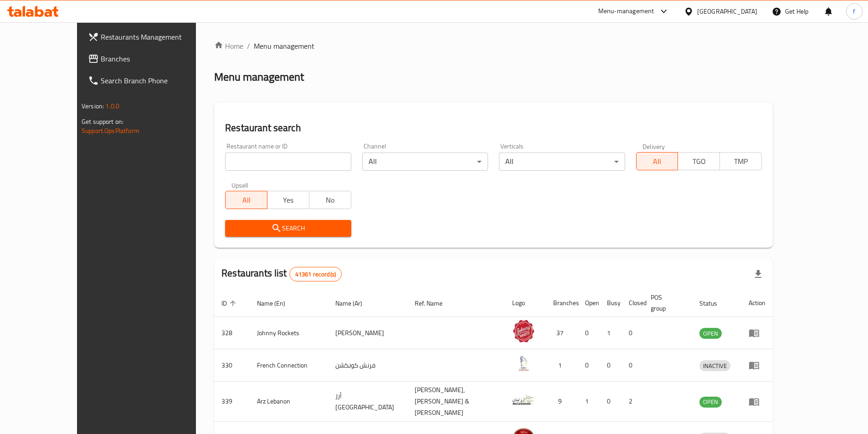 The height and width of the screenshot is (434, 868). I want to click on input: Search for restaurant name or ID.., so click(288, 162).